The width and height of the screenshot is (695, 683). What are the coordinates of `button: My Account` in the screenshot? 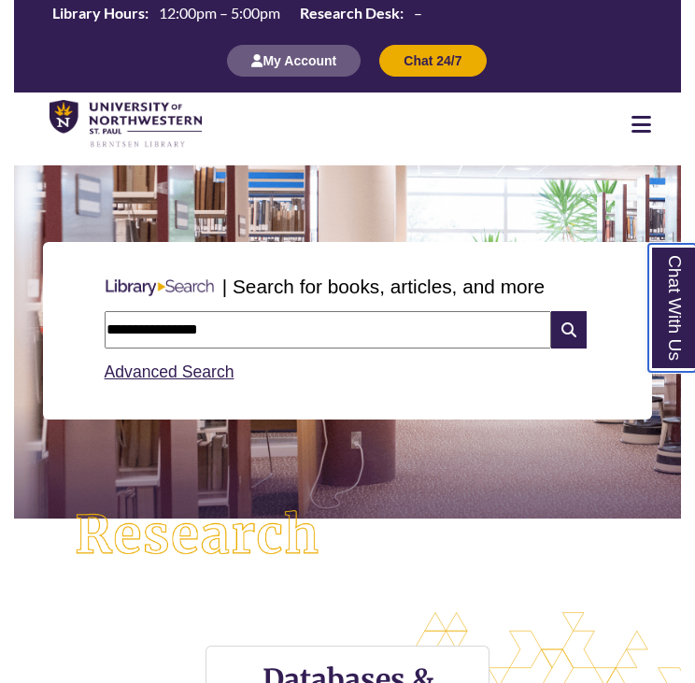 It's located at (293, 61).